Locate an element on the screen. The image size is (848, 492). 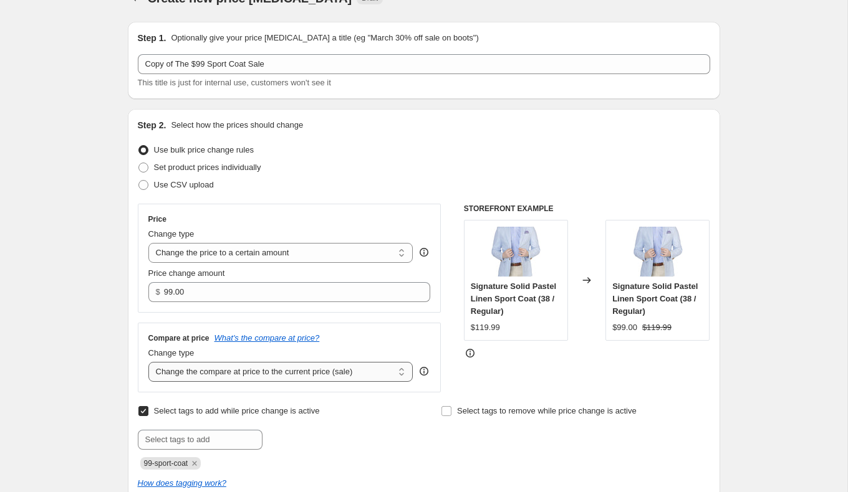
h3: Compare at price is located at coordinates (179, 338).